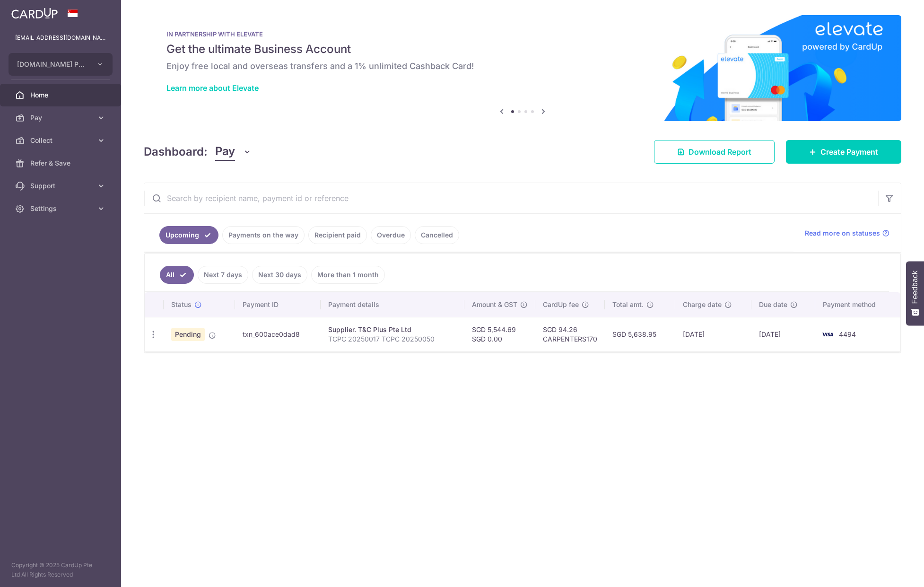  Describe the element at coordinates (500, 334) in the screenshot. I see `td: SGD 5,544.69 SGD 0.00` at that location.